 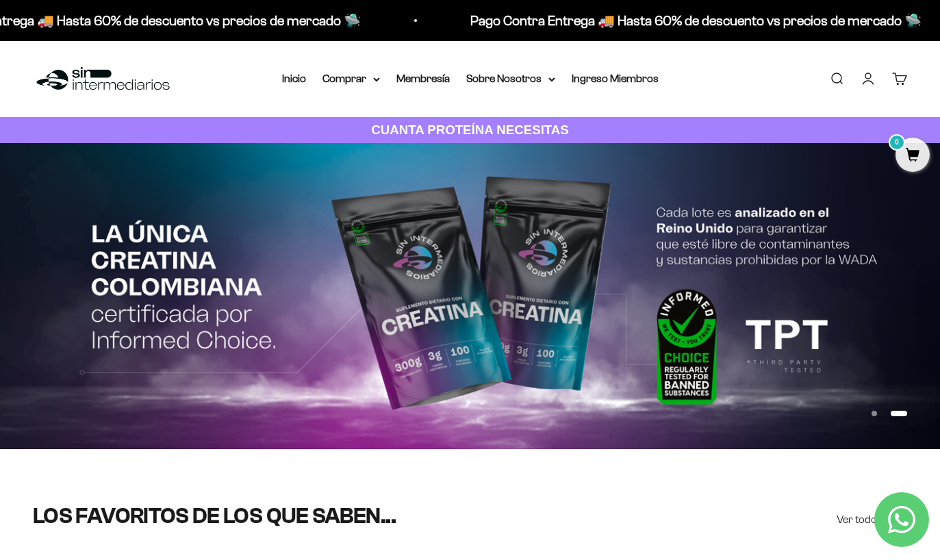 I want to click on strong: CUANTA PROTEÍNA NECESITAS, so click(x=470, y=130).